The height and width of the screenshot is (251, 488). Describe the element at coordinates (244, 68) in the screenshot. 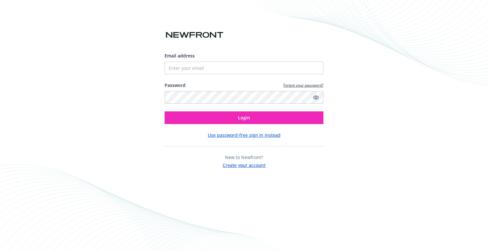

I see `input: Enter your email` at that location.